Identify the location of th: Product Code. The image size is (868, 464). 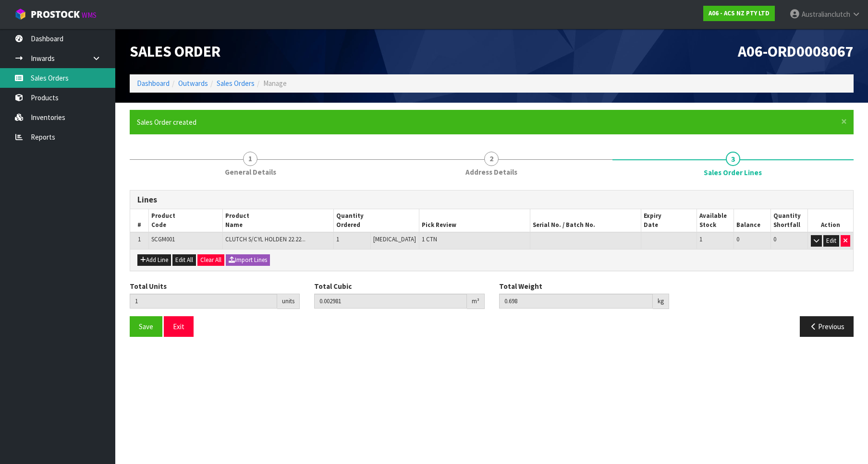
(186, 221).